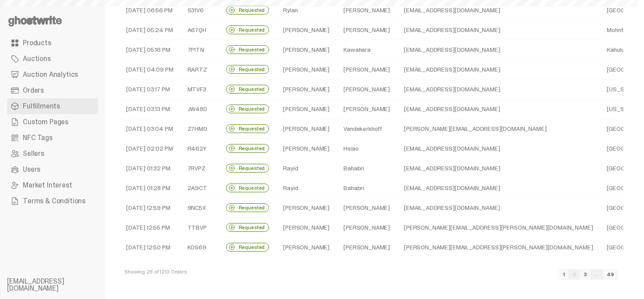 This screenshot has width=644, height=299. What do you see at coordinates (200, 247) in the screenshot?
I see `td: K0S69` at bounding box center [200, 247].